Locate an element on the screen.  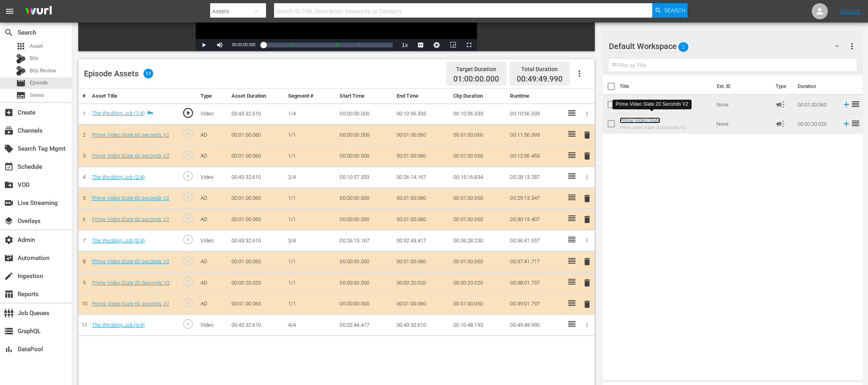
td: 00:06:28.250 is located at coordinates (478, 241).